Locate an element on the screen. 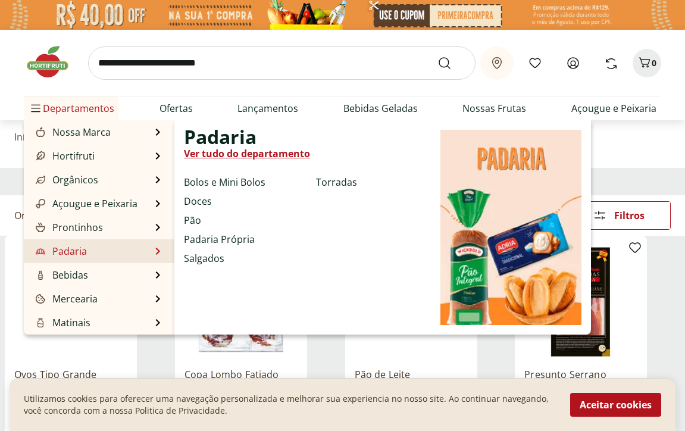 The image size is (685, 431). img: Bebidas is located at coordinates (40, 275).